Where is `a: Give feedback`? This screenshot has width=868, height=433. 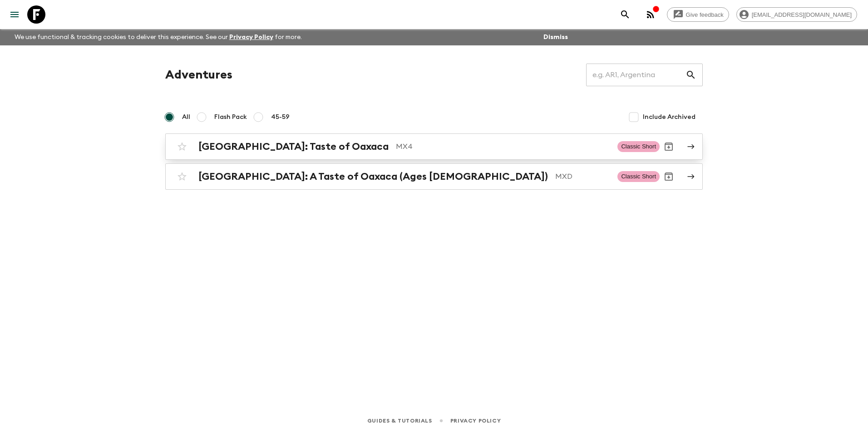
a: Give feedback is located at coordinates (697, 15).